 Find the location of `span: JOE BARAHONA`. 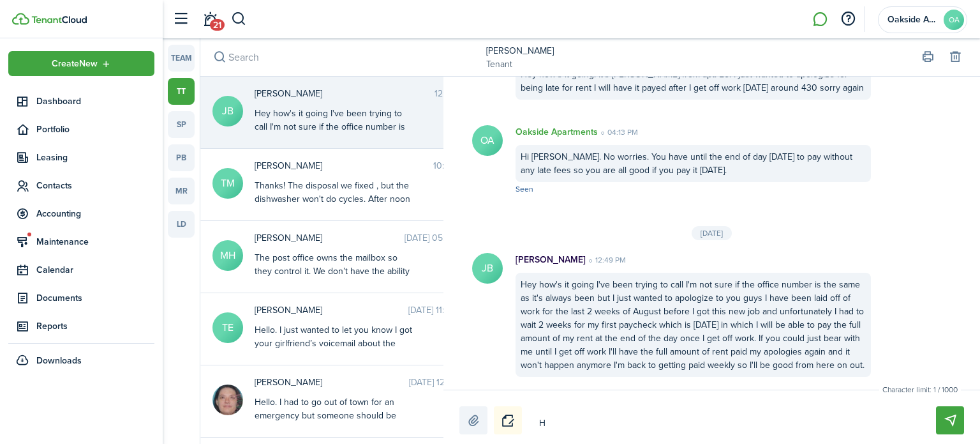

span: JOE BARAHONA is located at coordinates (345, 94).